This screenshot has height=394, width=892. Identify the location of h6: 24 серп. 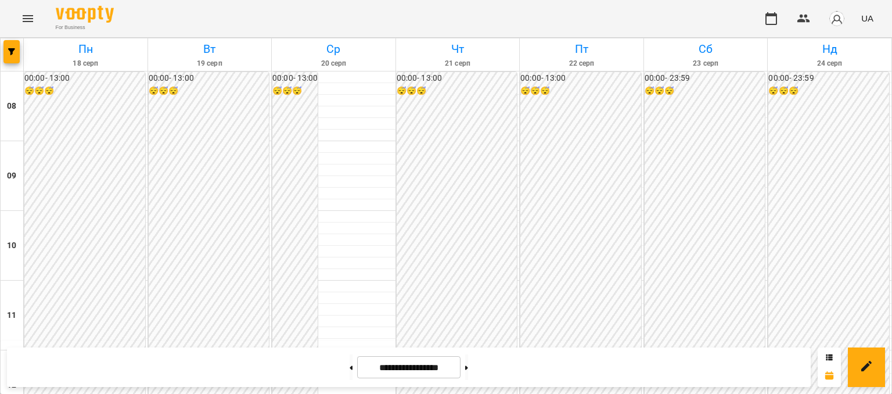
(829, 63).